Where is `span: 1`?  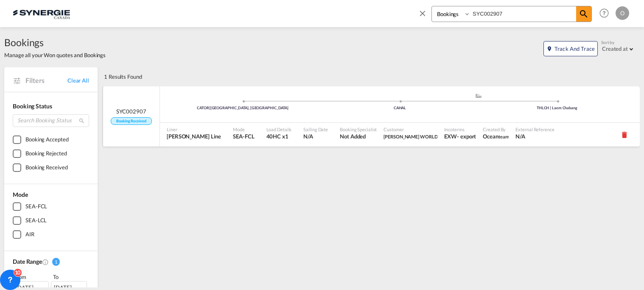
span: 1 is located at coordinates (56, 262).